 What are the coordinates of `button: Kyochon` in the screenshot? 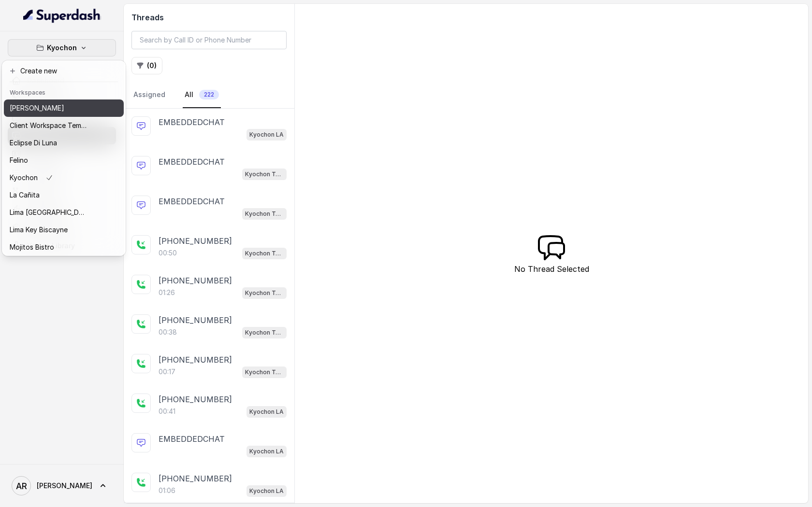 It's located at (62, 48).